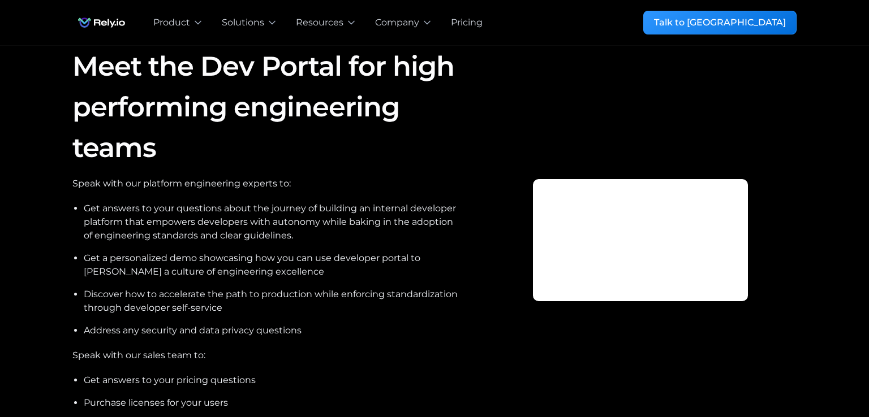 This screenshot has height=417, width=869. What do you see at coordinates (267, 184) in the screenshot?
I see `div: Speak with our platform engineering experts to:` at bounding box center [267, 184].